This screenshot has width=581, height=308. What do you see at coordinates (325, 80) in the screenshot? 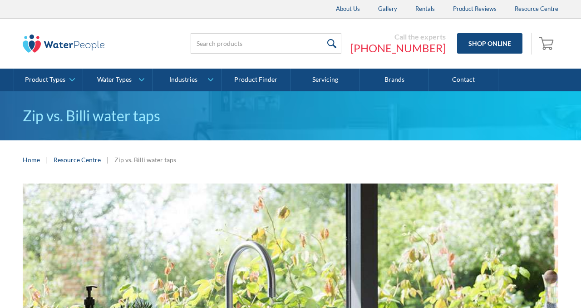
I see `a: Servicing` at bounding box center [325, 80].